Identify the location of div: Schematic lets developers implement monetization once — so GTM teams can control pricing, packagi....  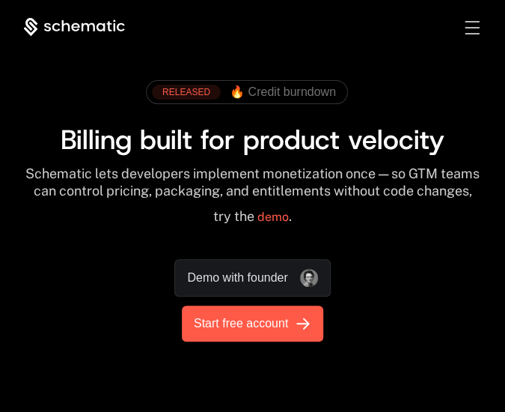
(252, 200).